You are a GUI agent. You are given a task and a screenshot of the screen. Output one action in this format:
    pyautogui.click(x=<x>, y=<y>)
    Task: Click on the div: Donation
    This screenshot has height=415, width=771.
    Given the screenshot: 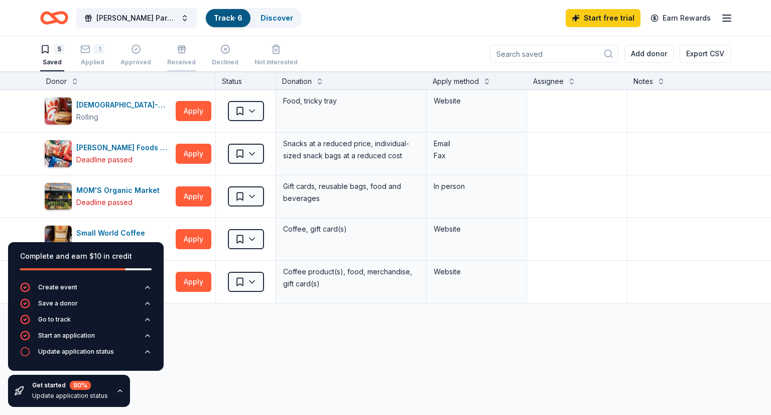 What is the action you would take?
    pyautogui.click(x=297, y=81)
    